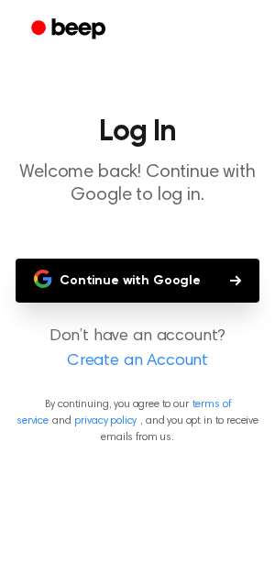 This screenshot has width=275, height=575. What do you see at coordinates (138, 361) in the screenshot?
I see `a: Create an Account` at bounding box center [138, 361].